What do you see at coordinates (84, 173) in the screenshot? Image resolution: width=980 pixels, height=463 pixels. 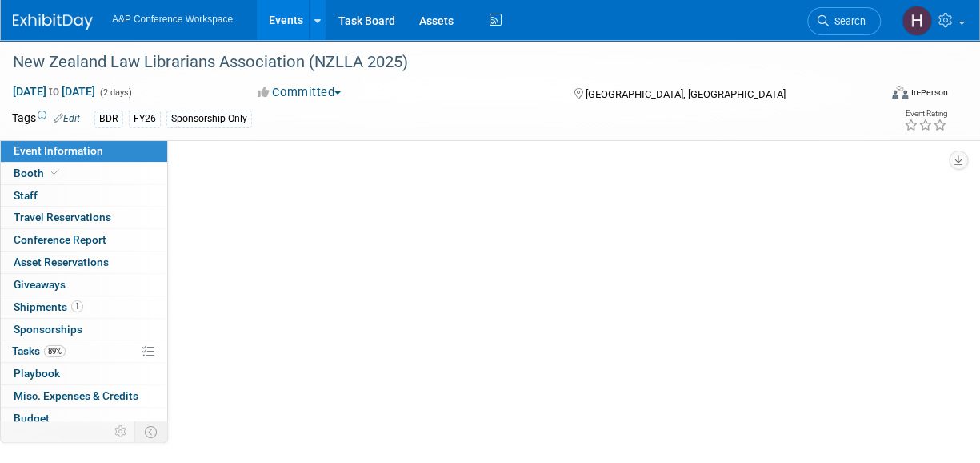 I see `a: Booth` at bounding box center [84, 173].